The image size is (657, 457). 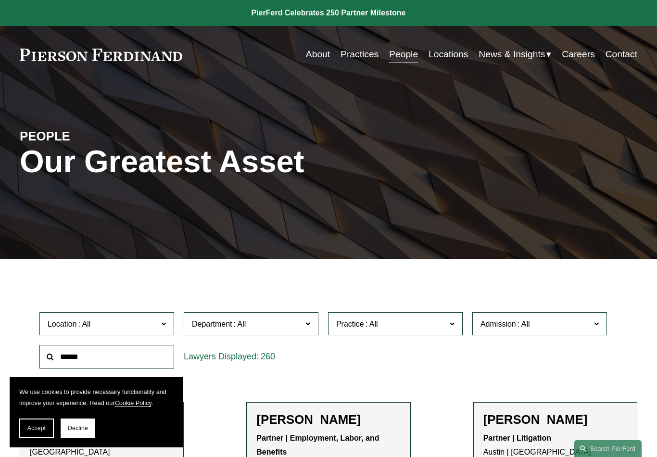 What do you see at coordinates (515, 54) in the screenshot?
I see `a: folder dropdown` at bounding box center [515, 54].